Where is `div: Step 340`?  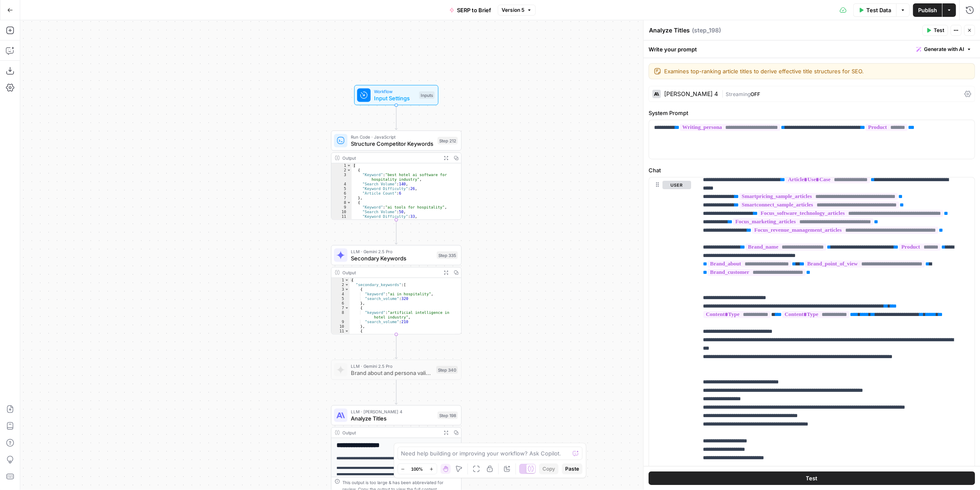 div: Step 340 is located at coordinates (446, 370).